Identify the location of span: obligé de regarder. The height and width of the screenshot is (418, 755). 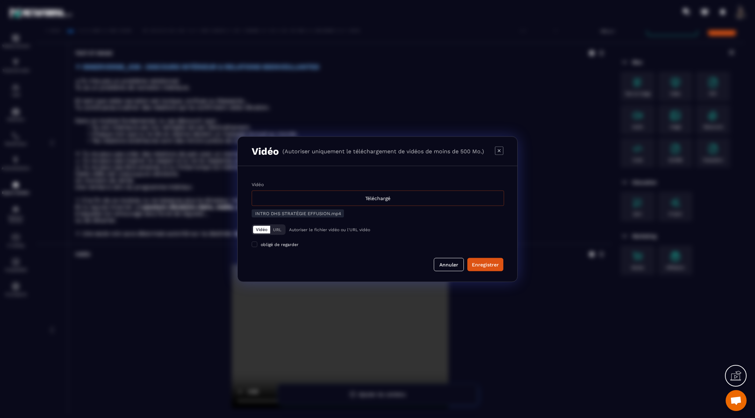
(280, 245).